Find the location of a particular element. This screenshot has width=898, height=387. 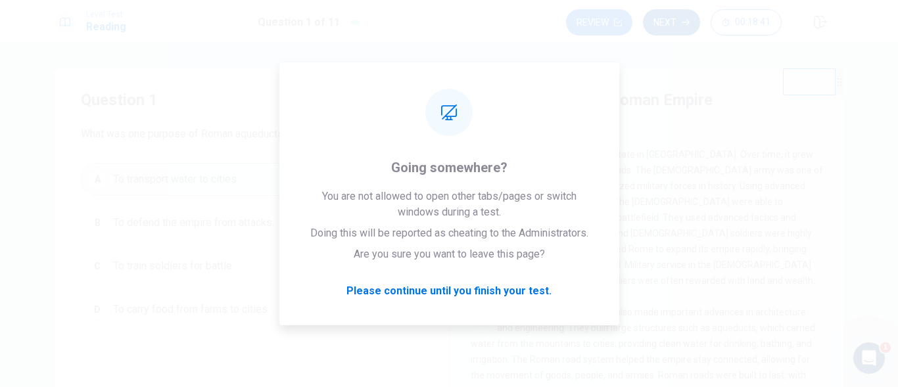

span: What was one purpose of Roman aqueducts? is located at coordinates (252, 134).